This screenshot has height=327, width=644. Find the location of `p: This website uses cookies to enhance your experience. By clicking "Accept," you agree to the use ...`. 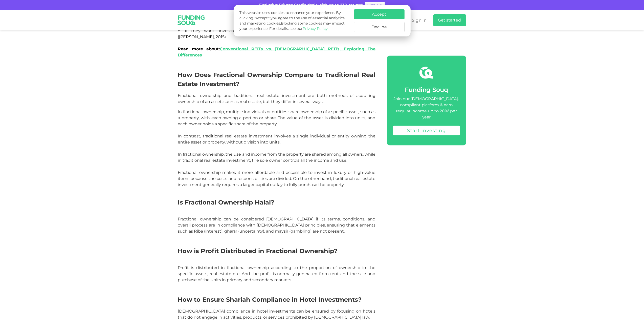

p: This website uses cookies to enhance your experience. By clicking "Accept," you agree to the use ... is located at coordinates (294, 21).